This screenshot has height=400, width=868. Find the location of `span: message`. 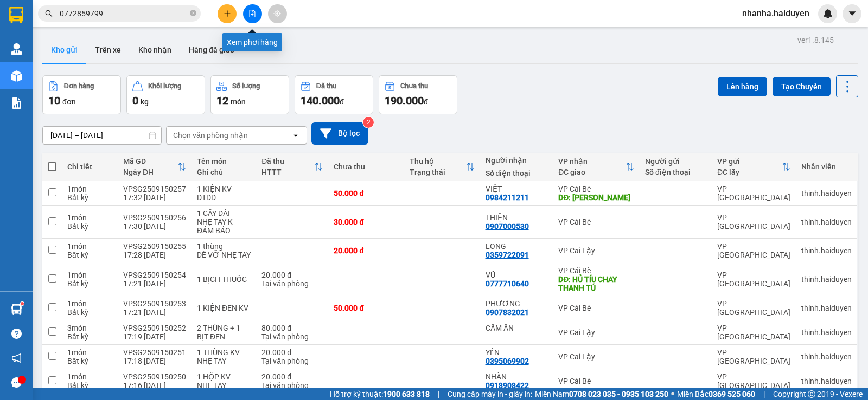

span: message is located at coordinates (16, 382).